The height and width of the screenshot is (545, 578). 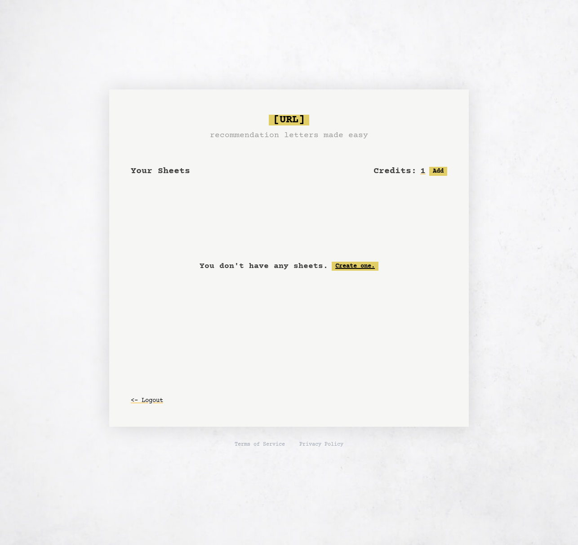 I want to click on a: Privacy Policy, so click(x=321, y=444).